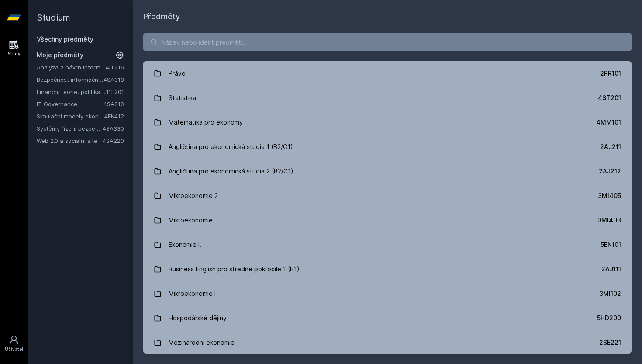 Image resolution: width=642 pixels, height=364 pixels. I want to click on a: Ekonomie I. 5EN101, so click(387, 244).